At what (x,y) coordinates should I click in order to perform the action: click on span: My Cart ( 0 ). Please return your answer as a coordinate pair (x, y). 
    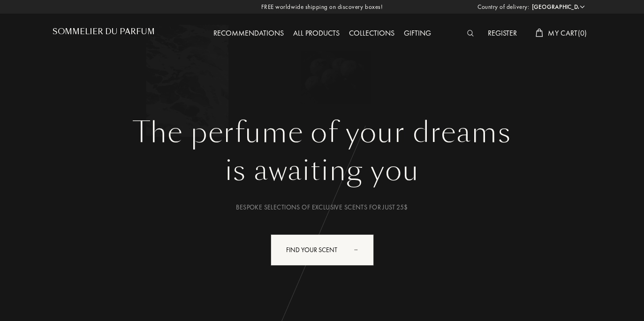
    Looking at the image, I should click on (567, 32).